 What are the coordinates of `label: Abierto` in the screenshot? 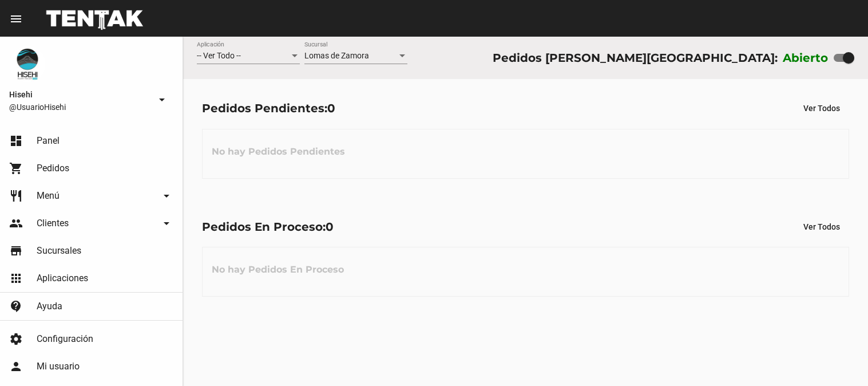 It's located at (806, 58).